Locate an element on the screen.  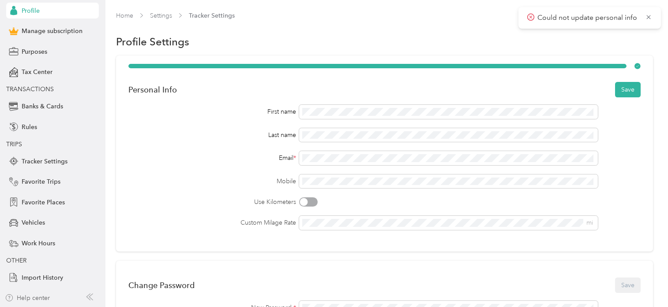
span: Favorite Trips is located at coordinates (41, 182).